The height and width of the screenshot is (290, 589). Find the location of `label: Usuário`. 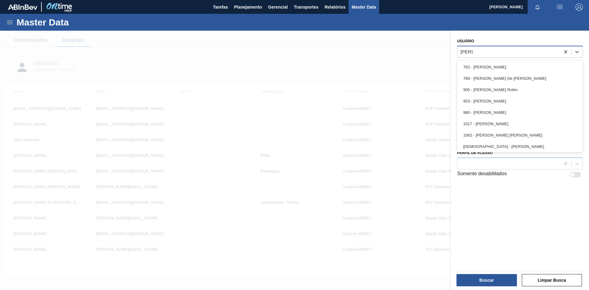

label: Usuário is located at coordinates (465, 41).